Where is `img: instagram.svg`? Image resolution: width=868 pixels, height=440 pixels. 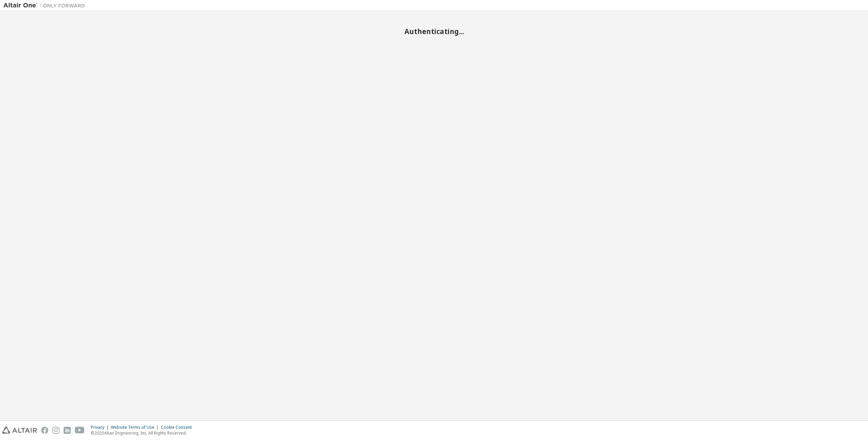 img: instagram.svg is located at coordinates (56, 430).